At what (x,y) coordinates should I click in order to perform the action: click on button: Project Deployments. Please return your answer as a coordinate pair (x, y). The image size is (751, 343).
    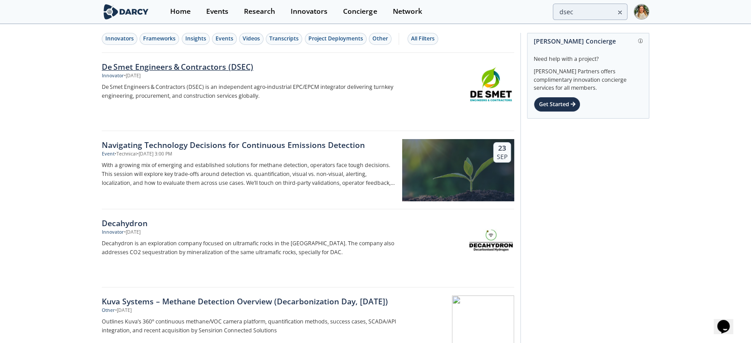
    Looking at the image, I should click on (336, 39).